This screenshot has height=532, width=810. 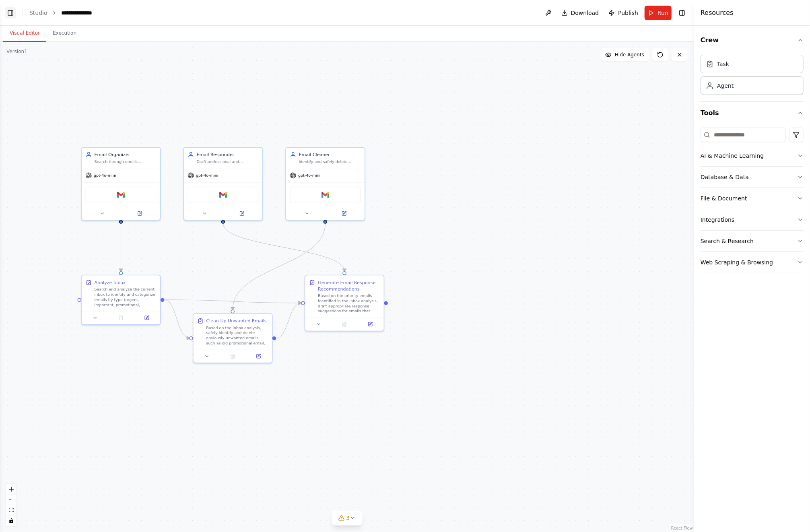 What do you see at coordinates (752, 220) in the screenshot?
I see `button: Integrations` at bounding box center [752, 220].